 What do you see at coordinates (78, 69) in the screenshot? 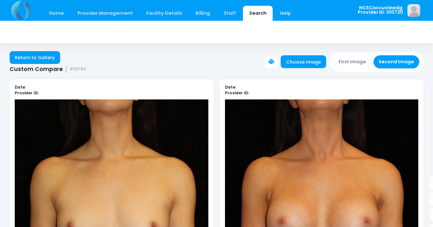
I see `small: #20794` at bounding box center [78, 69].